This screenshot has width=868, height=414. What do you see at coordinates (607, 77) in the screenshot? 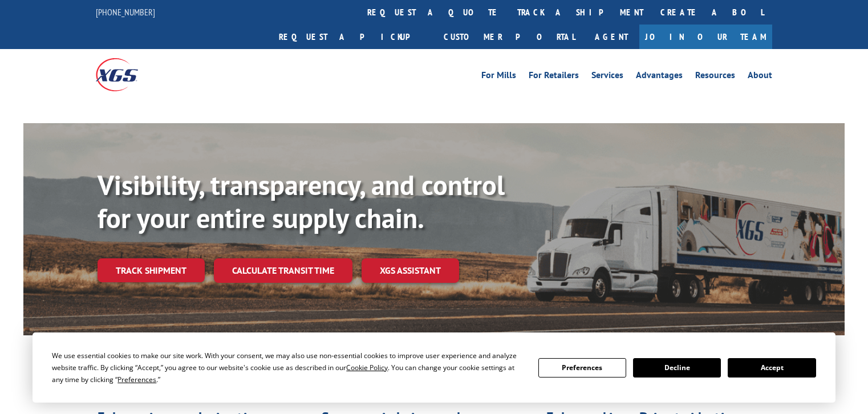
I see `a: Services` at bounding box center [607, 77].